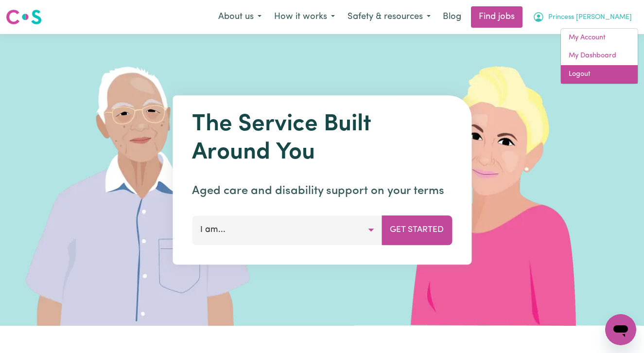 The width and height of the screenshot is (644, 353). I want to click on img: Careseekers logo, so click(24, 17).